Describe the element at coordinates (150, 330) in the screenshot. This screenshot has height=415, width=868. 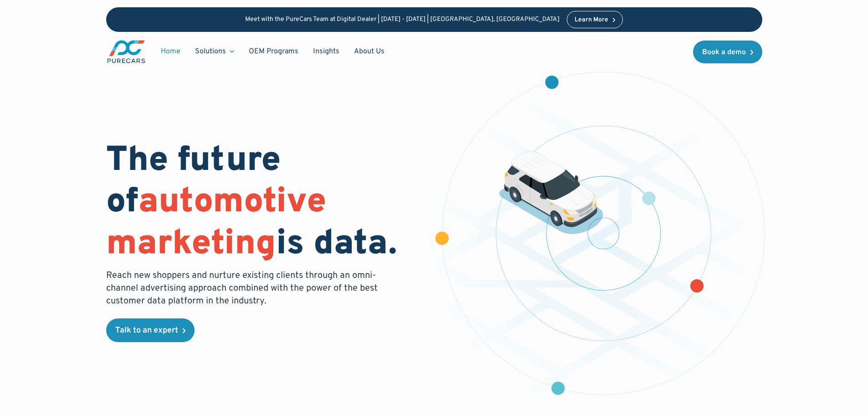
I see `a: Talk to an expert` at that location.